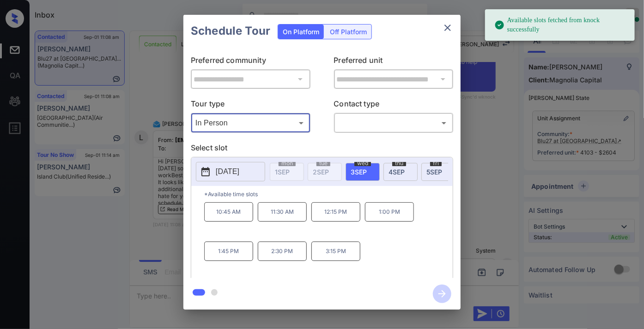 The image size is (644, 329). What do you see at coordinates (230, 31) in the screenshot?
I see `h2: Schedule Tour` at bounding box center [230, 31].